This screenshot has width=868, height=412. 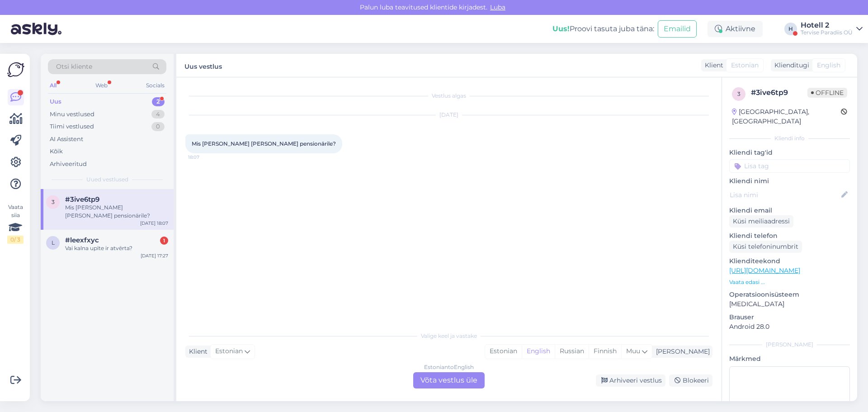 What do you see at coordinates (449, 367) in the screenshot?
I see `div: Estonian to English` at bounding box center [449, 367].